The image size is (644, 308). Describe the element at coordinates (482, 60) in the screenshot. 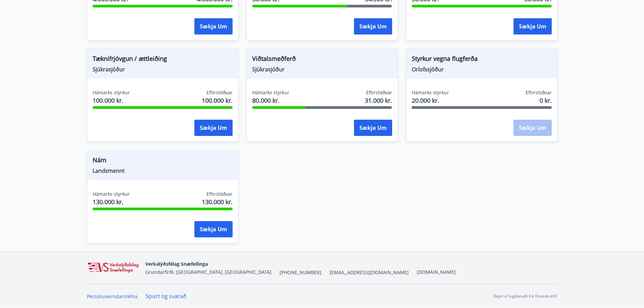

I see `span: Styrkur vegna flugferða` at that location.